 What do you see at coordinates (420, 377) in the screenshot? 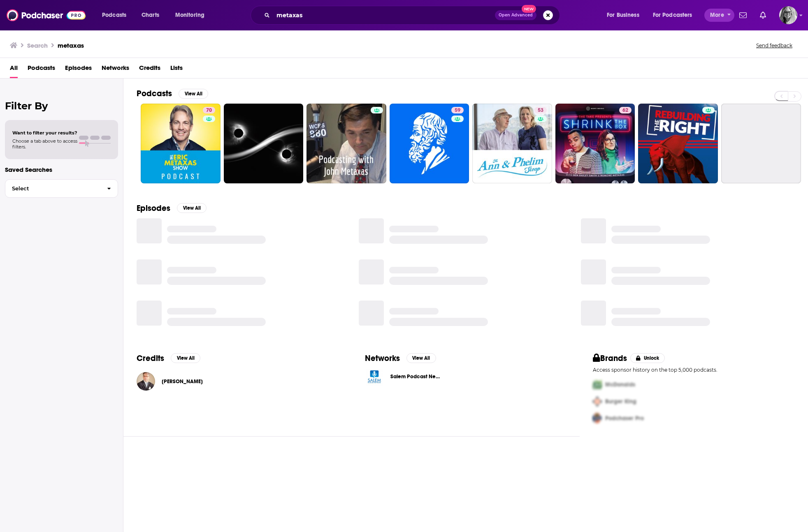
I see `span: Salem Podcast Network` at bounding box center [420, 377].